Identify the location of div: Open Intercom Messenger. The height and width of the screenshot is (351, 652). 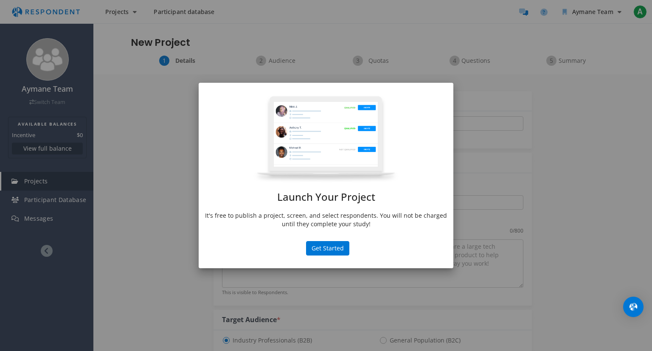
(633, 307).